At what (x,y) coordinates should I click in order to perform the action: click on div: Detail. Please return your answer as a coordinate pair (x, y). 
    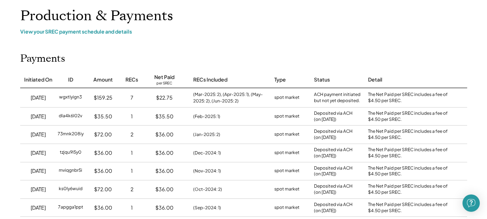
    Looking at the image, I should click on (375, 80).